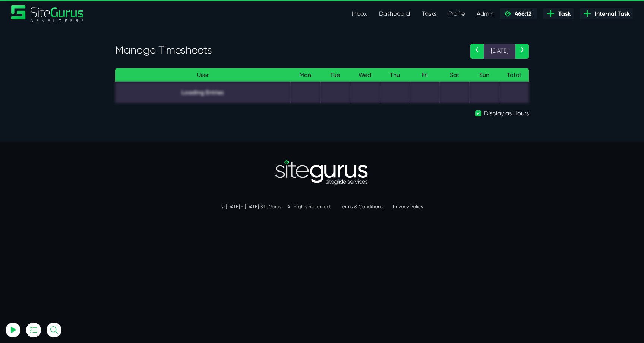  What do you see at coordinates (48, 13) in the screenshot?
I see `img: Sitegurus Logo` at bounding box center [48, 13].